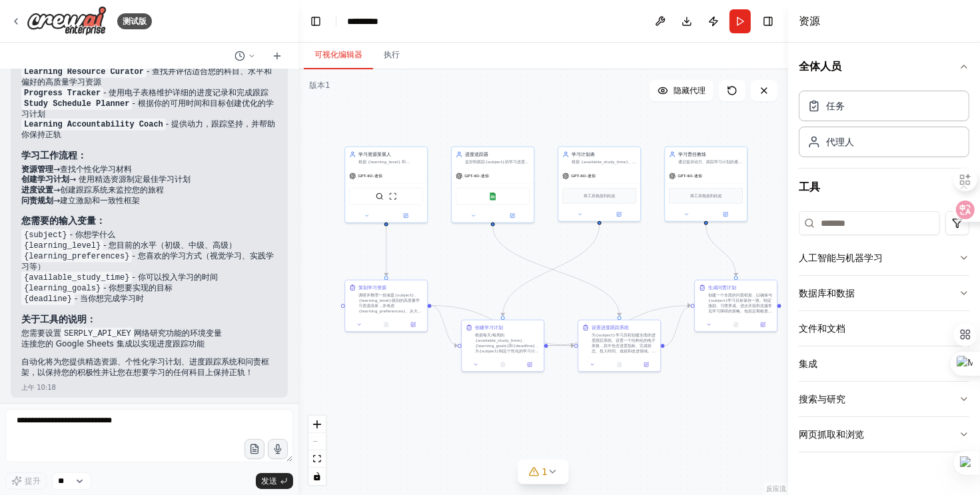 This screenshot has width=980, height=495. What do you see at coordinates (317, 450) in the screenshot?
I see `div: React Flow 控件` at bounding box center [317, 450].